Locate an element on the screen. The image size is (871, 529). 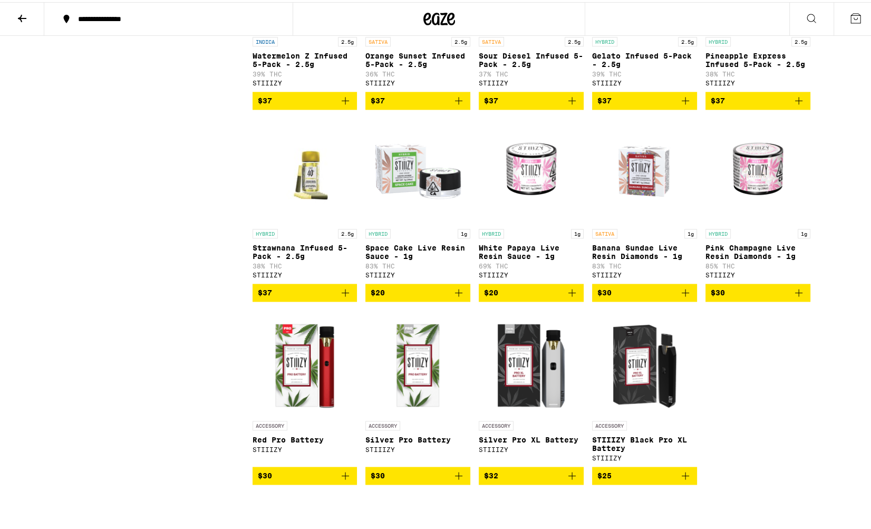
span: $25 is located at coordinates (604, 473).